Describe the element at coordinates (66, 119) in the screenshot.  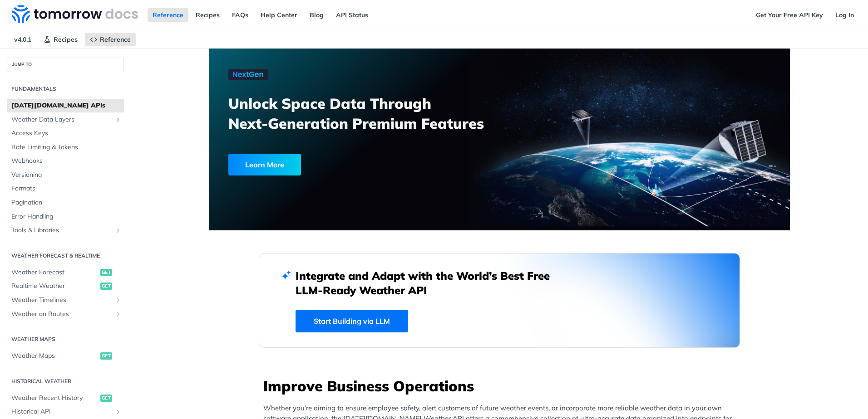
I see `a: Weather Data LayersShow subpages for Weather Data Layers` at that location.